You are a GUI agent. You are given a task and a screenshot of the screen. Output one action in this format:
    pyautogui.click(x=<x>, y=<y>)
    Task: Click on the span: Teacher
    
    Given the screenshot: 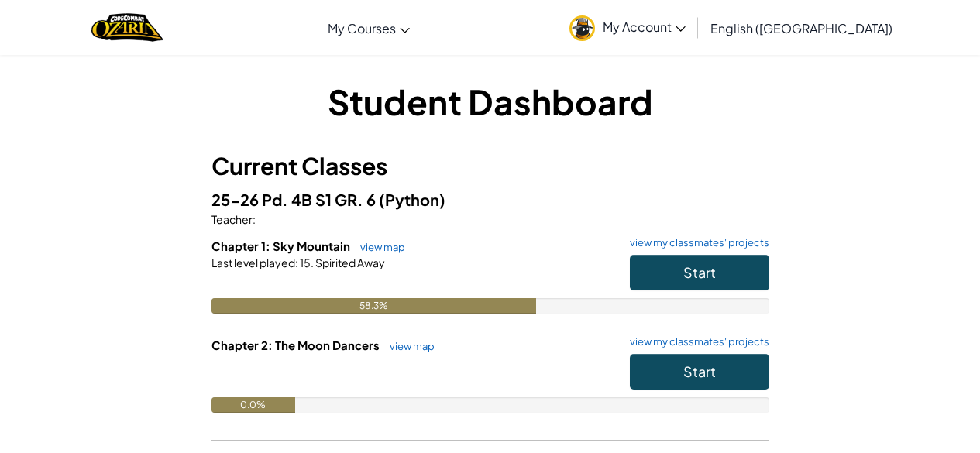 What is the action you would take?
    pyautogui.click(x=232, y=219)
    